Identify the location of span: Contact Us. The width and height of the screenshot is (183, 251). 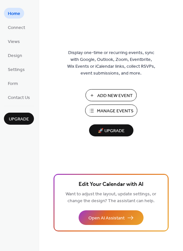
(19, 98).